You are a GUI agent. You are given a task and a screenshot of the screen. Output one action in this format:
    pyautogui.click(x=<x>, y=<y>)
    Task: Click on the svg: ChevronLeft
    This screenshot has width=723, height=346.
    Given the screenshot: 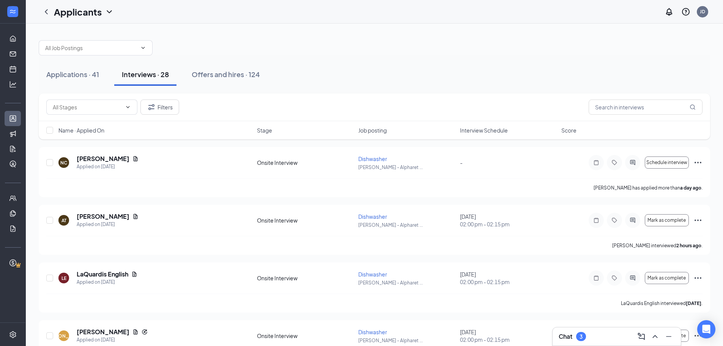 What is the action you would take?
    pyautogui.click(x=46, y=12)
    